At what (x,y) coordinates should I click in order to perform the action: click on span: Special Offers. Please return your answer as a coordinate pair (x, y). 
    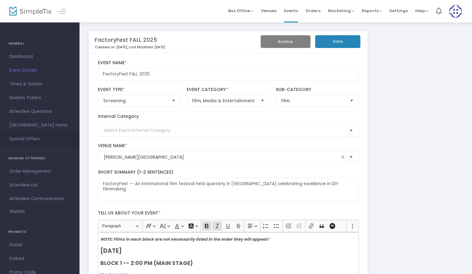
    Looking at the image, I should click on (40, 139).